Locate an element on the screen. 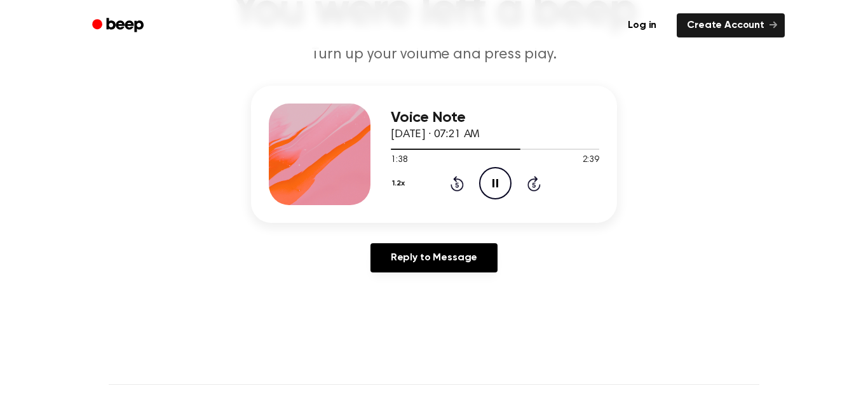 This screenshot has width=868, height=402. span: 2:39 is located at coordinates (591, 160).